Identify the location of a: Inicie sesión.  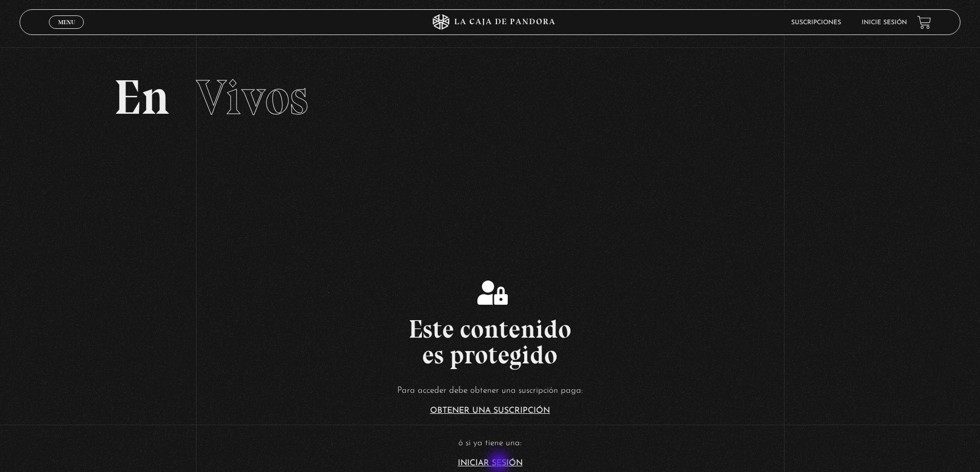
(884, 23).